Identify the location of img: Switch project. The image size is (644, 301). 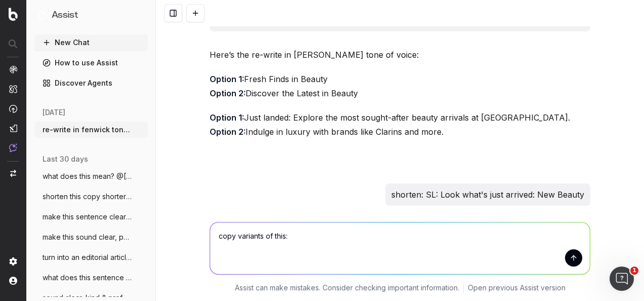
(13, 173).